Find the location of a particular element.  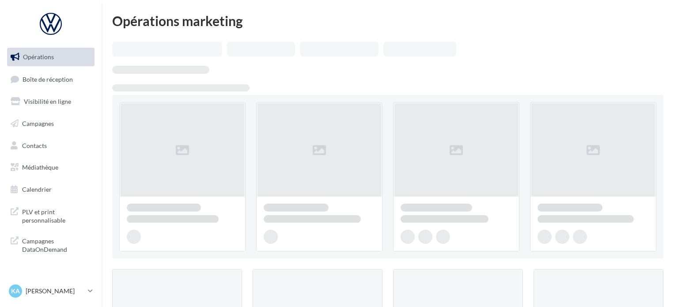

span: Contacts is located at coordinates (34, 145).